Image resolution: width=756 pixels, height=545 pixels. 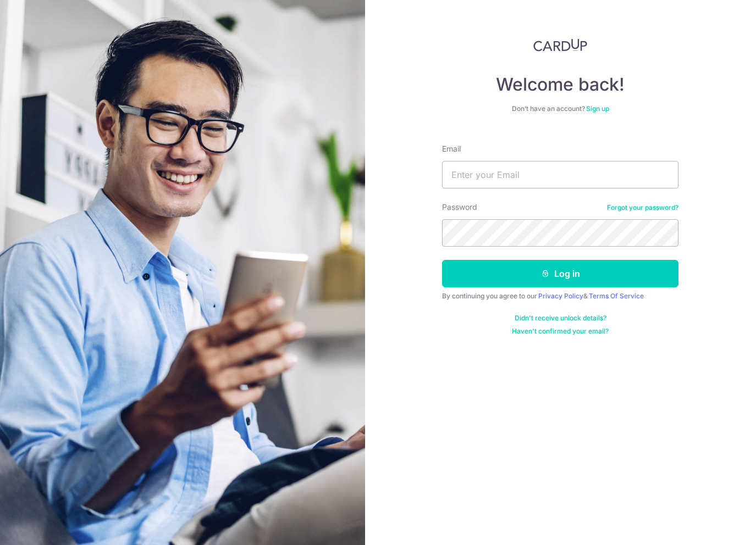 I want to click on a: Terms Of Service, so click(x=616, y=296).